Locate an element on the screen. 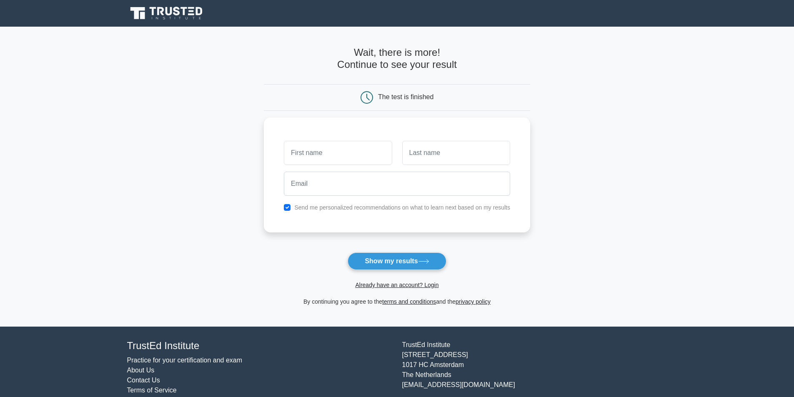 The width and height of the screenshot is (794, 397). a: Already have an account? Login is located at coordinates (397, 285).